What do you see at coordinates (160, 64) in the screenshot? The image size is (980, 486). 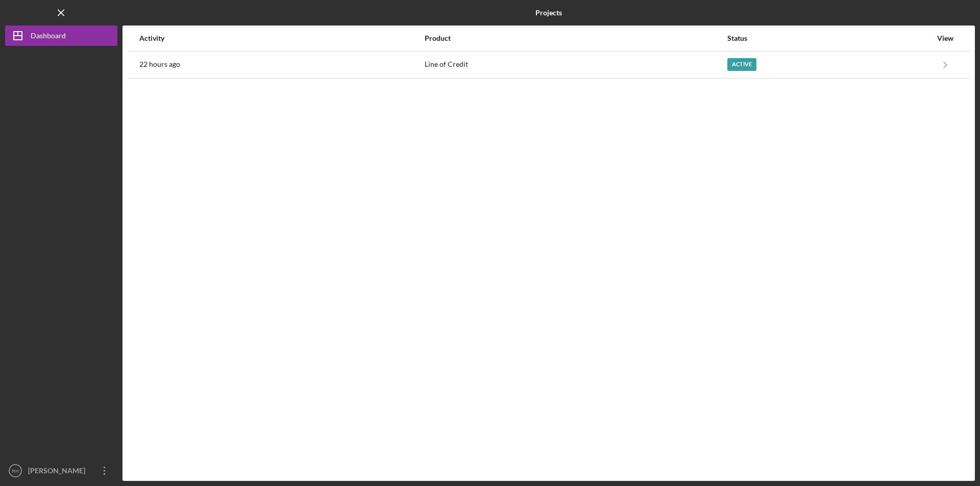 I see `time: 2025-09-04 18:20` at bounding box center [160, 64].